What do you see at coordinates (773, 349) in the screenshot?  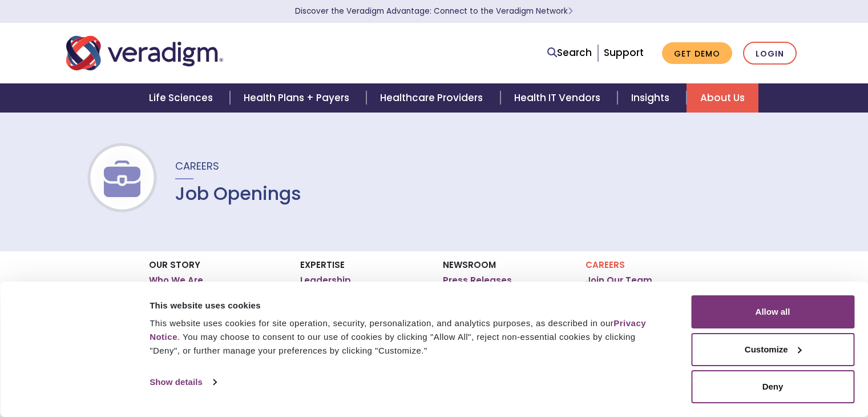 I see `button: Customize` at bounding box center [773, 349].